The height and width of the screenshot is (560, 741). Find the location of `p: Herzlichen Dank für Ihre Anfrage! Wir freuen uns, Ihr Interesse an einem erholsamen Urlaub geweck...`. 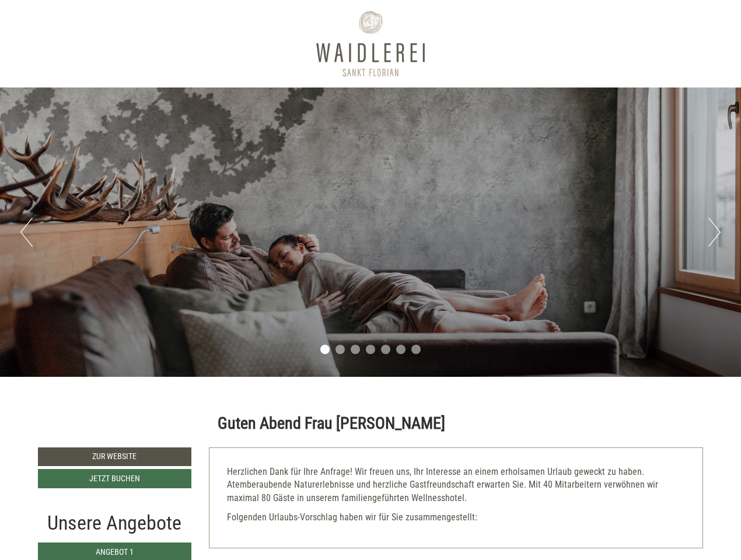

p: Herzlichen Dank für Ihre Anfrage! Wir freuen uns, Ihr Interesse an einem erholsamen Urlaub geweck... is located at coordinates (456, 485).